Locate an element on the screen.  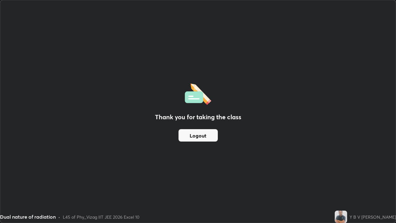
button: Logout is located at coordinates (198, 135).